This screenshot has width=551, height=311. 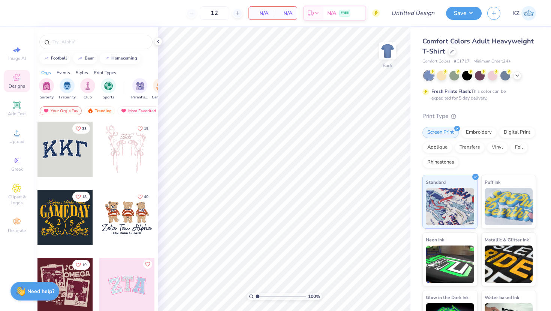 What do you see at coordinates (63, 73) in the screenshot?
I see `div: Events` at bounding box center [63, 73].